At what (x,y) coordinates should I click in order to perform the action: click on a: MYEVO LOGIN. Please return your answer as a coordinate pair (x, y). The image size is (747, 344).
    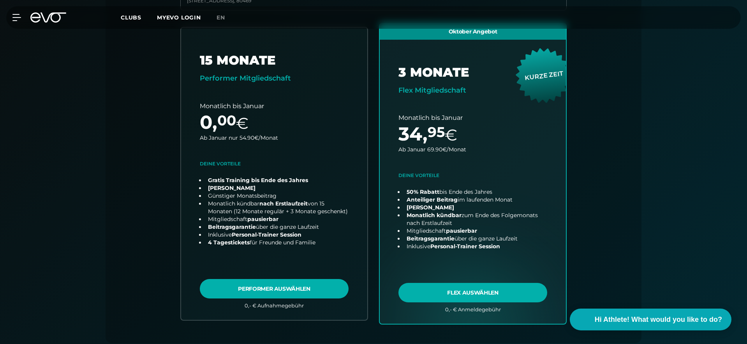
    Looking at the image, I should click on (179, 18).